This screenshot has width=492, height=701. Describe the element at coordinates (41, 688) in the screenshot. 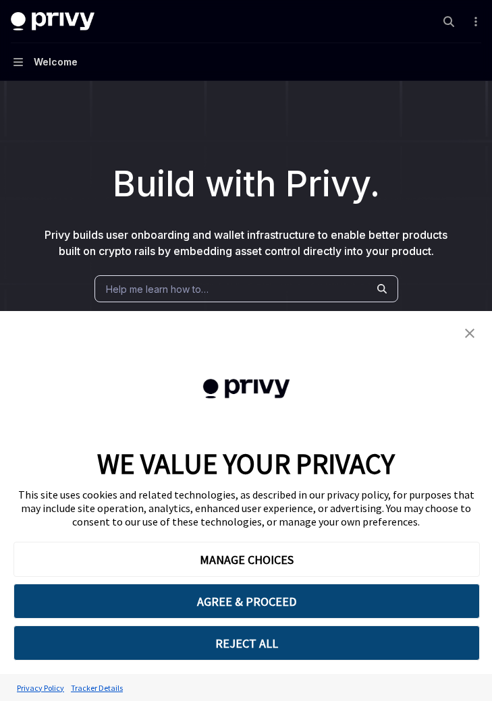

I see `a: Privacy Policy` at that location.